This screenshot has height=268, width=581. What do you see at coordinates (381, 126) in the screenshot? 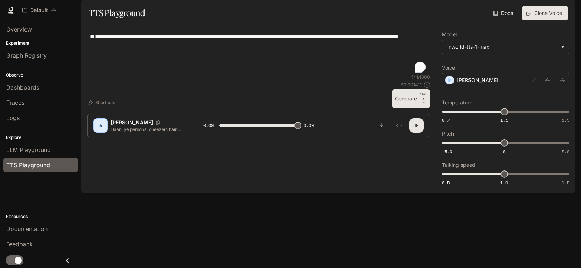
I see `button: Download audio` at bounding box center [381, 126].